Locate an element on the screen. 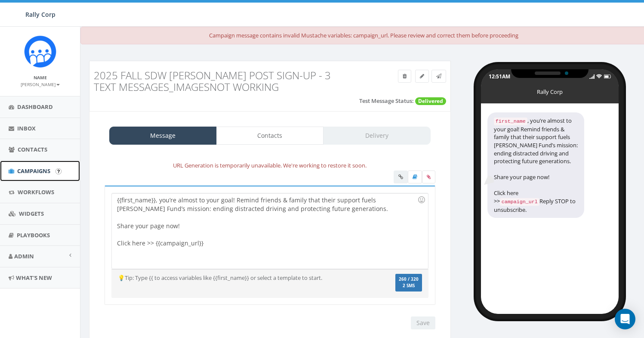  span: Dashboard is located at coordinates (35, 107).